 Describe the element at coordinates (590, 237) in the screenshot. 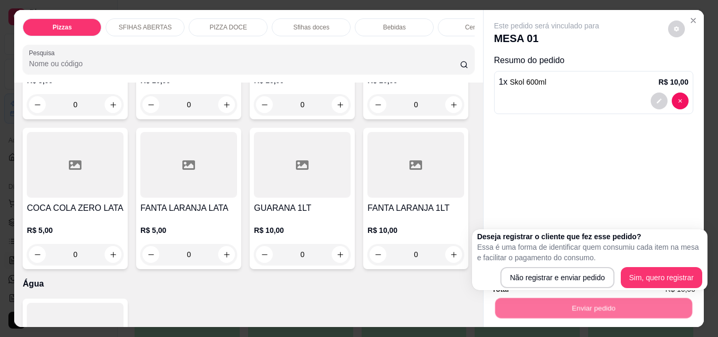

I see `h2: Deseja registrar o cliente que fez esse pedido?` at that location.